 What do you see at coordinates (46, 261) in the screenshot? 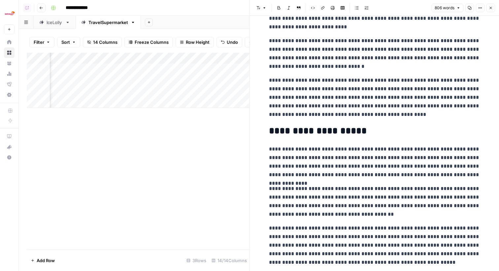
I see `span: Add Row` at bounding box center [46, 261].